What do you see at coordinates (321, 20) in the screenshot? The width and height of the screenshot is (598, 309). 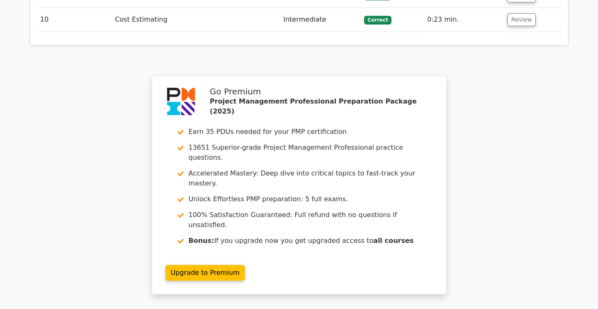 I see `td: Intermediate` at bounding box center [321, 20].